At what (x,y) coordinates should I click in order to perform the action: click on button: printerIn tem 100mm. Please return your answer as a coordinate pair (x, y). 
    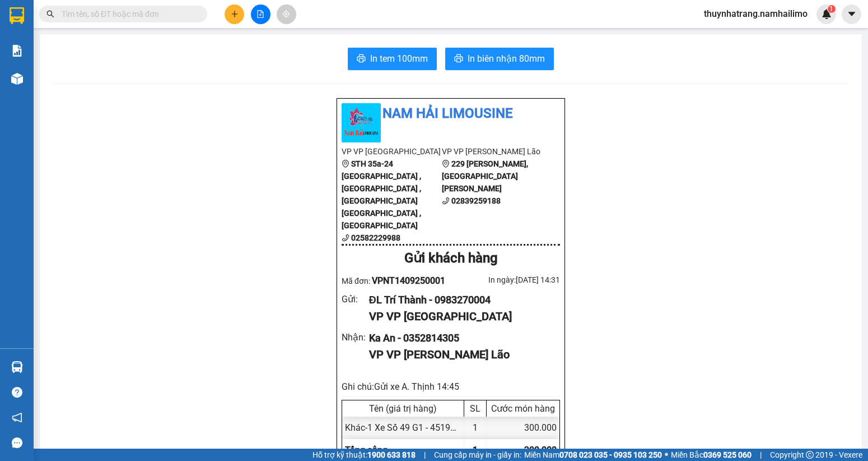
    Looking at the image, I should click on (392, 59).